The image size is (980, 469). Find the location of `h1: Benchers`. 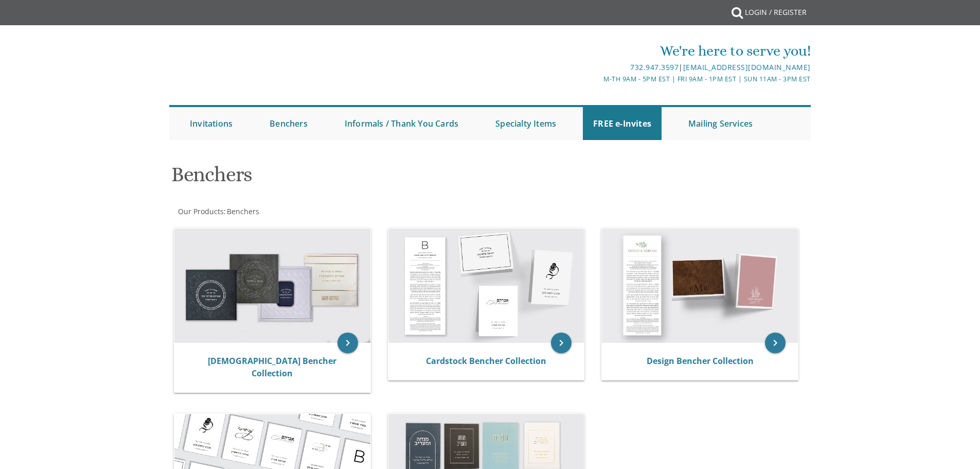

h1: Benchers is located at coordinates (381, 178).